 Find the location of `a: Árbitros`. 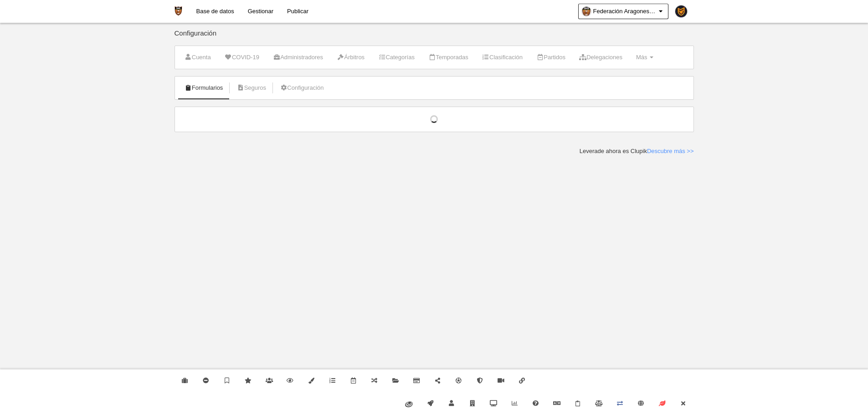

a: Árbitros is located at coordinates (351, 58).